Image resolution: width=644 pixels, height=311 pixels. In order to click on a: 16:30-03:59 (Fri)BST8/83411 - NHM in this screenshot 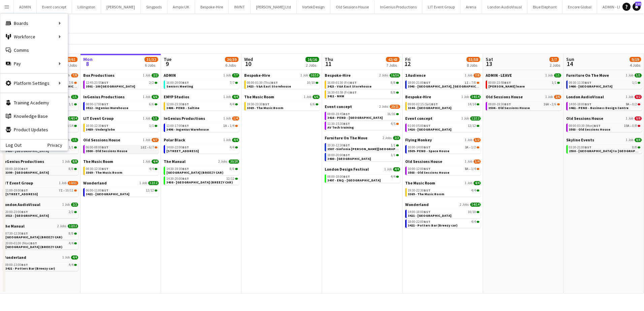, I will do `click(363, 94)`.